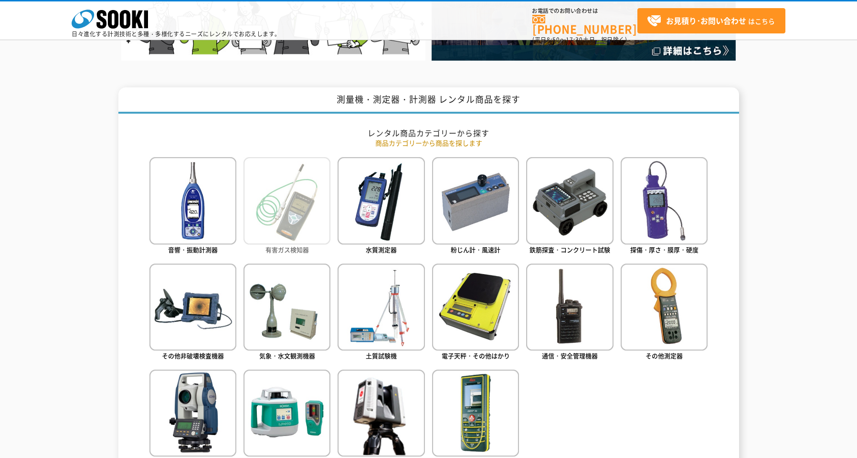 This screenshot has width=857, height=458. What do you see at coordinates (381, 355) in the screenshot?
I see `span: 土質試験機` at bounding box center [381, 355].